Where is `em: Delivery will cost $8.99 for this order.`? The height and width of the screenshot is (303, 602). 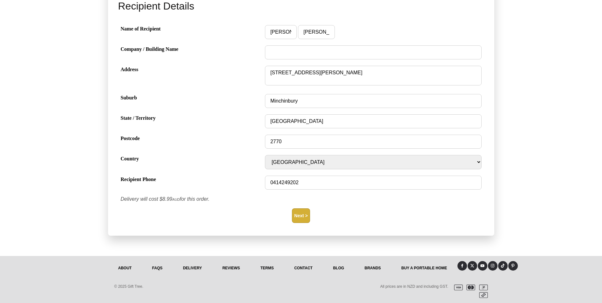
em: Delivery will cost $8.99 for this order. is located at coordinates (165, 199).